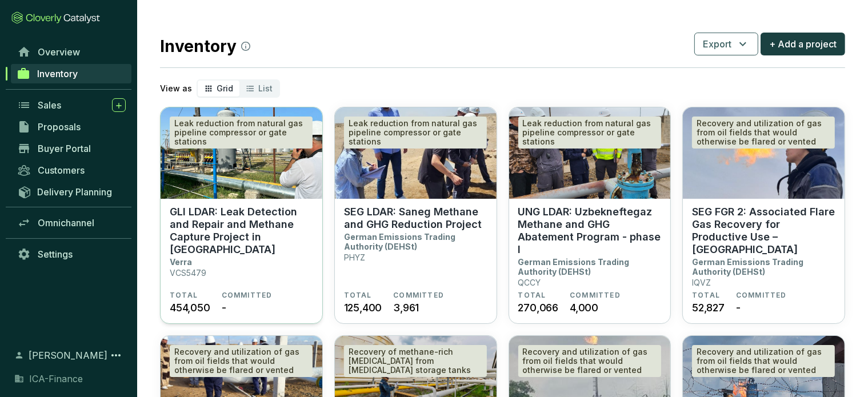 This screenshot has width=868, height=397. What do you see at coordinates (49, 105) in the screenshot?
I see `span: Sales` at bounding box center [49, 105].